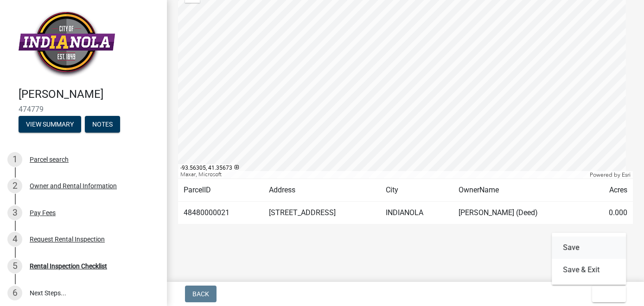 The width and height of the screenshot is (644, 306). What do you see at coordinates (15, 213) in the screenshot?
I see `div: 3` at bounding box center [15, 213].